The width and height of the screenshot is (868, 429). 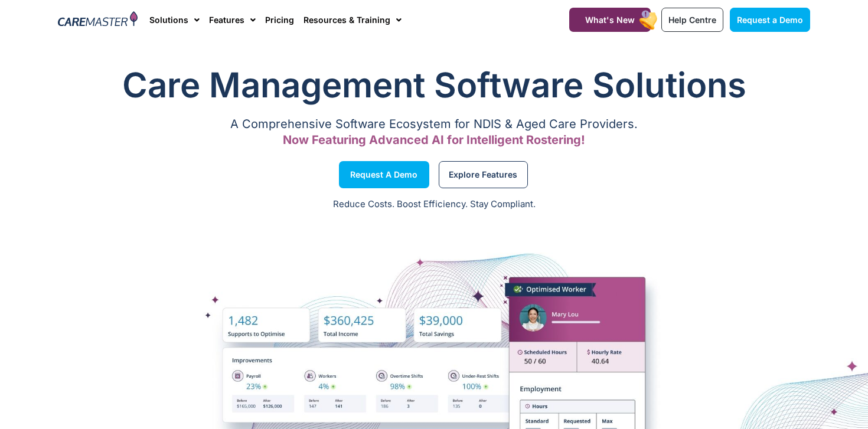 I want to click on span: What's New, so click(x=610, y=19).